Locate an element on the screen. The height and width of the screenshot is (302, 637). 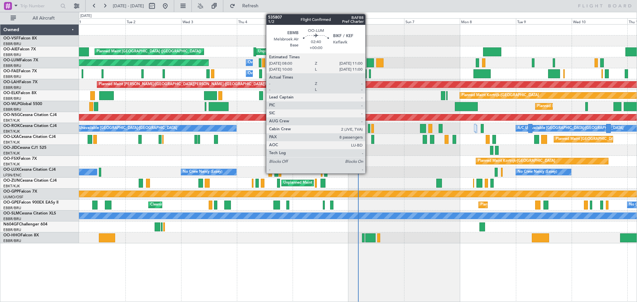
span: OO-FAE is located at coordinates (11, 71).